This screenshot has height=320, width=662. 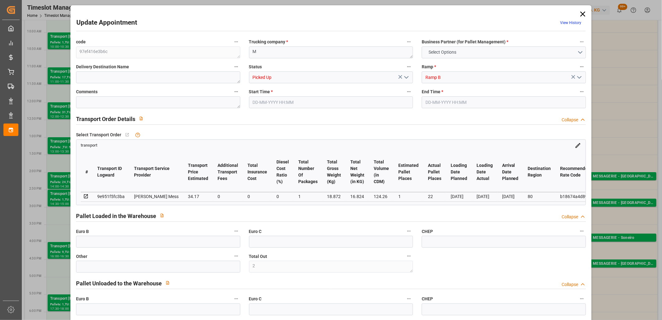 I want to click on span: Select Options, so click(x=442, y=52).